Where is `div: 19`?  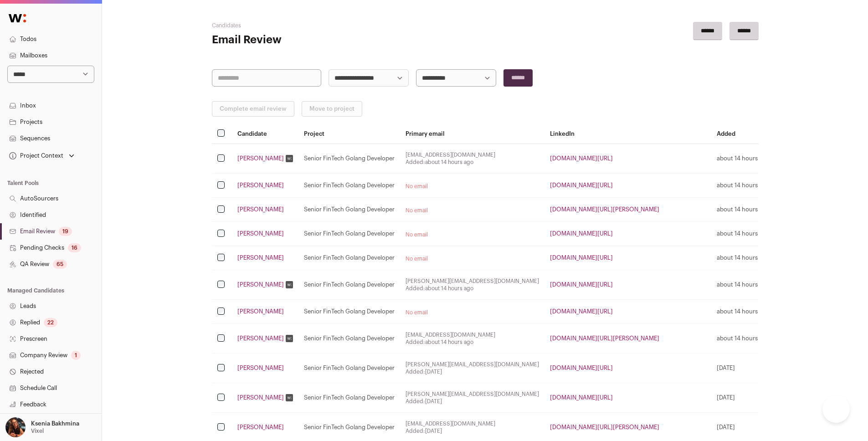
div: 19 is located at coordinates (65, 231).